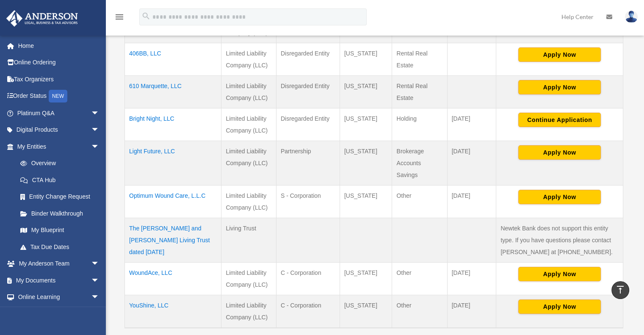 This screenshot has height=335, width=644. Describe the element at coordinates (59, 113) in the screenshot. I see `a: Platinum Q&Aarrow_drop_down` at that location.